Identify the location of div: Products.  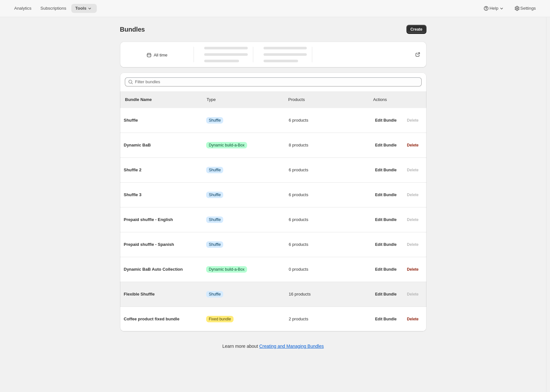
(329, 99).